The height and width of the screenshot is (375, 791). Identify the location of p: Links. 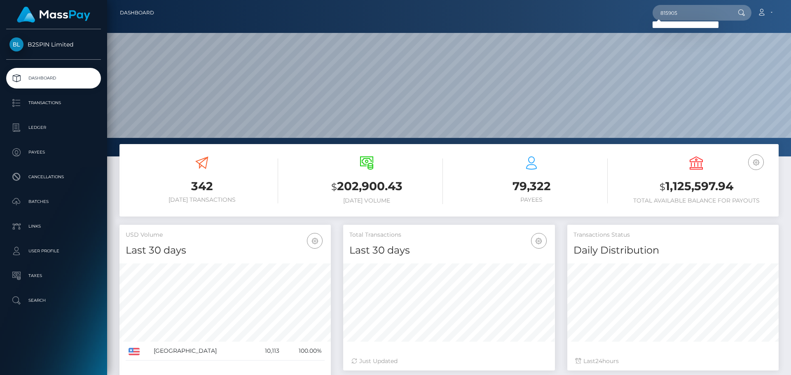
(54, 227).